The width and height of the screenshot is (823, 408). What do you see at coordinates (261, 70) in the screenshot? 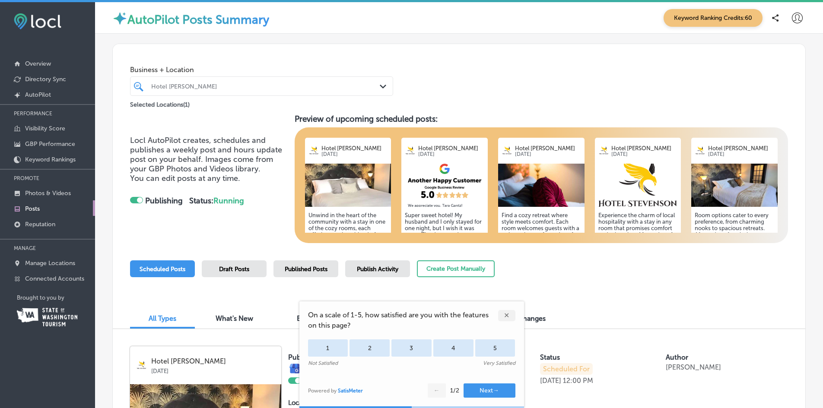
I see `span: Business + Location` at bounding box center [261, 70].